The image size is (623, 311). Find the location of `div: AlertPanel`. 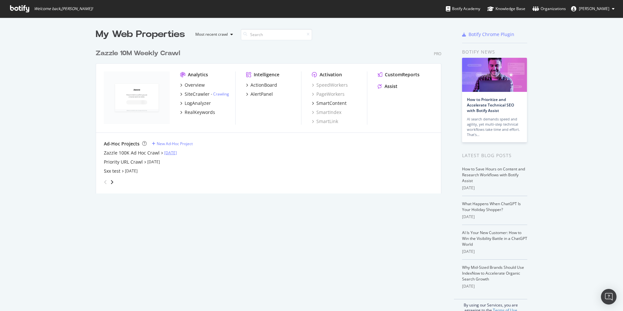

div: AlertPanel is located at coordinates (262, 94).